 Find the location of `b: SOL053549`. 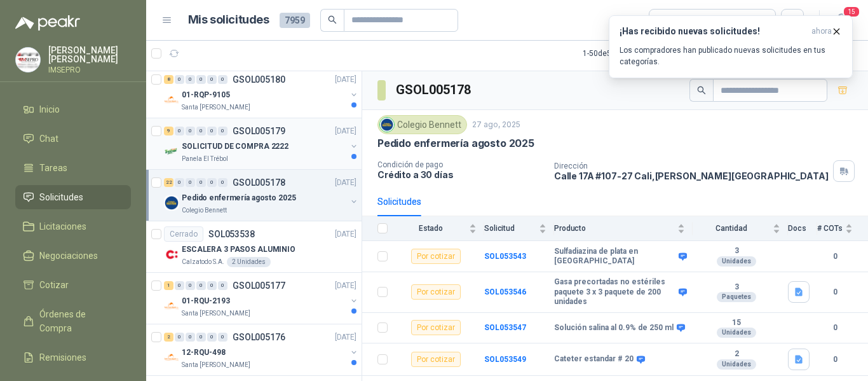

b: SOL053549 is located at coordinates (505, 359).